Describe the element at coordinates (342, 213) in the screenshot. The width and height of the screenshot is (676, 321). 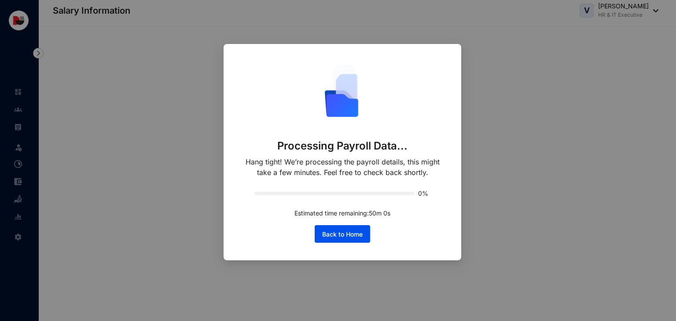
I see `p: Estimated time remaining: 50 m 0 s` at that location.